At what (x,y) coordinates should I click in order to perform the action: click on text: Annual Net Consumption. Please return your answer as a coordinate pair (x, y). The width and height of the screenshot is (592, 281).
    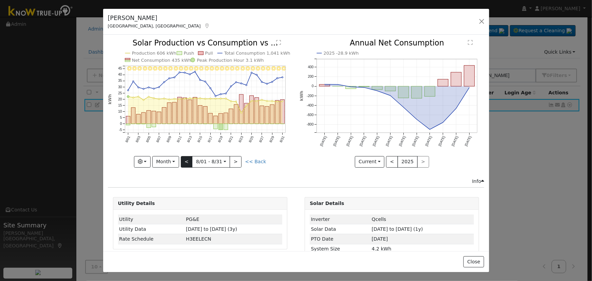
    Looking at the image, I should click on (397, 43).